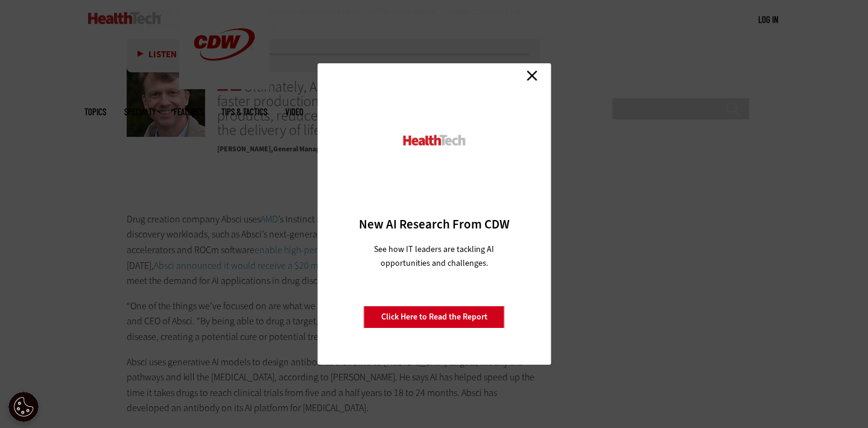  I want to click on h3: New AI Research From CDW, so click(434, 225).